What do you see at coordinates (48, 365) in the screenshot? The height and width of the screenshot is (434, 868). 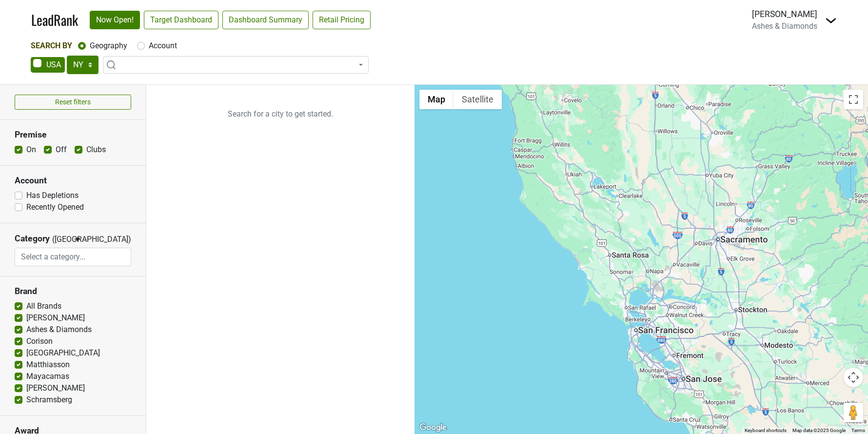 I see `label: Matthiasson` at bounding box center [48, 365].